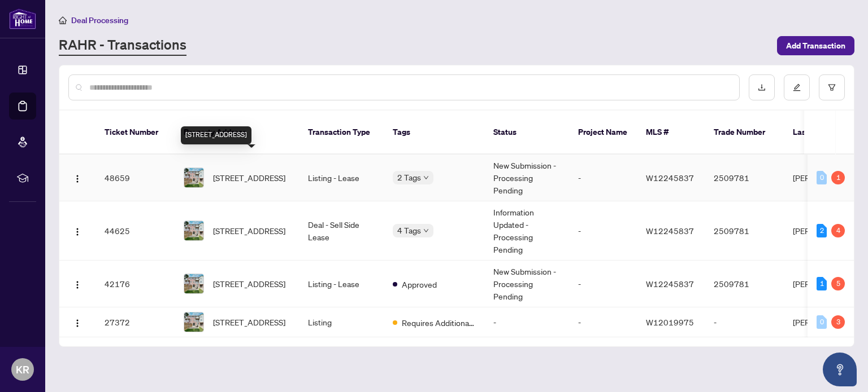  I want to click on span: edit, so click(797, 88).